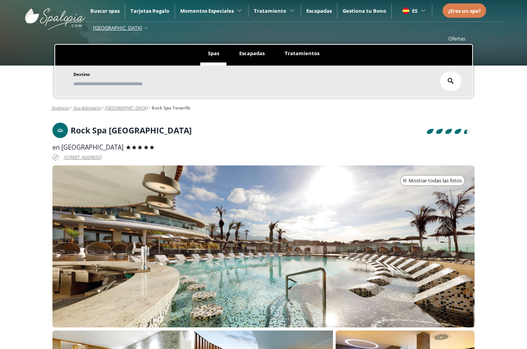  Describe the element at coordinates (364, 11) in the screenshot. I see `span: Gestiona tu Bono` at that location.